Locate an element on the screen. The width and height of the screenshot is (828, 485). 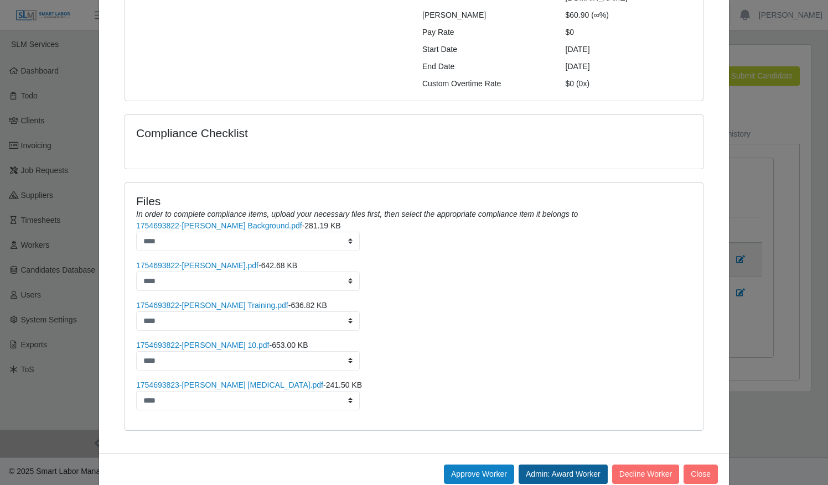
i: In order to complete compliance items, upload your necessary files first, then select the appropr... is located at coordinates (357, 214).